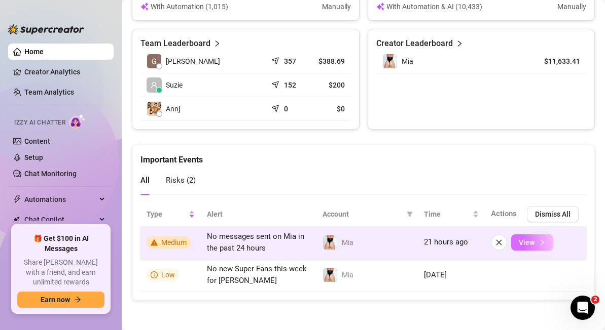 The width and height of the screenshot is (605, 330). What do you see at coordinates (414, 44) in the screenshot?
I see `article: Creator Leaderboard` at bounding box center [414, 44].